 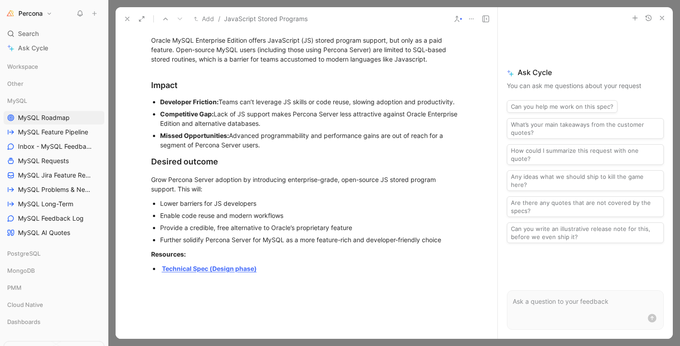 I want to click on div: Lack of JS support makes Percona Server less attractive against Oracle Enterprise Edition and alt..., so click(x=311, y=119).